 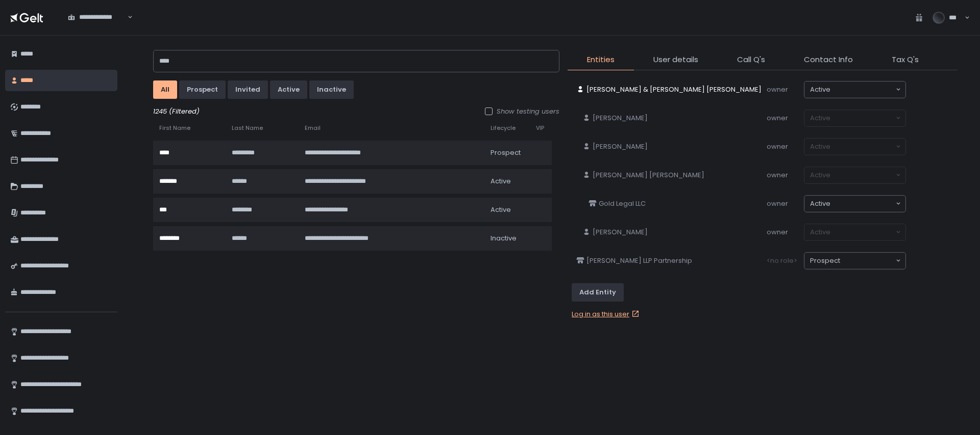 I want to click on span: Call Q's, so click(x=751, y=59).